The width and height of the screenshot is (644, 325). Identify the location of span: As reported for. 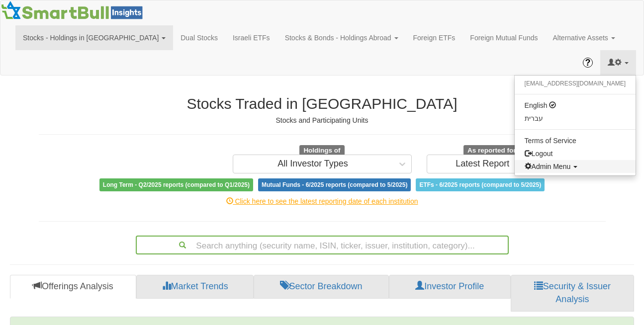
(492, 150).